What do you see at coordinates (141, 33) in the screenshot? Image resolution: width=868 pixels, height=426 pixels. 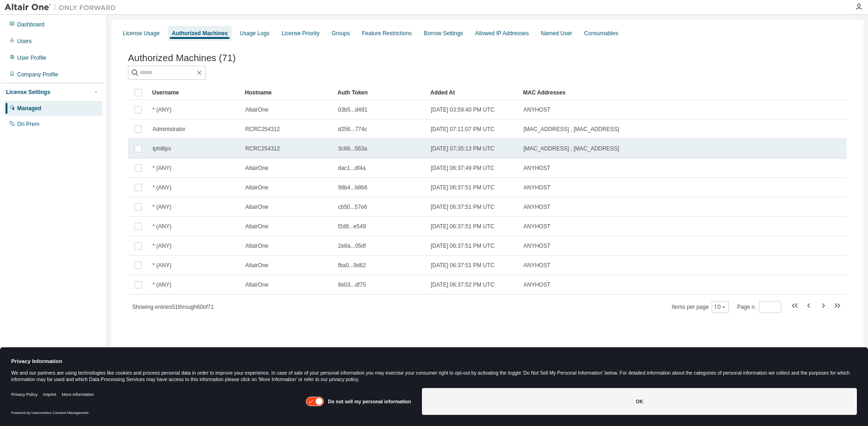 I see `div: License Usage` at bounding box center [141, 33].